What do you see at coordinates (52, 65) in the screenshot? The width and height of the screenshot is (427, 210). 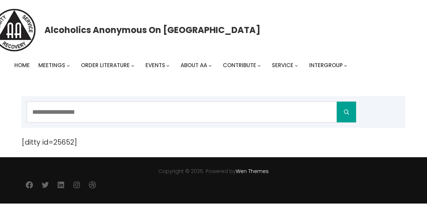 I see `span: Meetings` at bounding box center [52, 65].